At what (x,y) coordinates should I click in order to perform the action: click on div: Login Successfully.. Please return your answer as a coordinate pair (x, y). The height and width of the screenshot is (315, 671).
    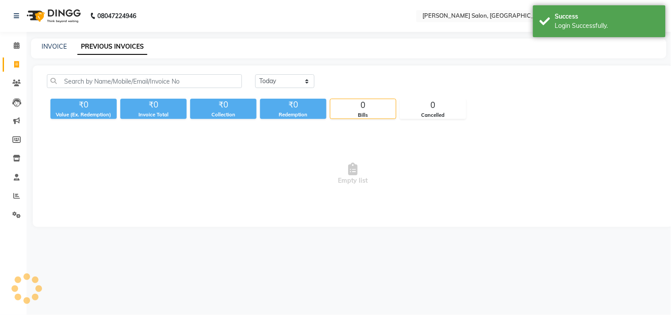
    Looking at the image, I should click on (607, 26).